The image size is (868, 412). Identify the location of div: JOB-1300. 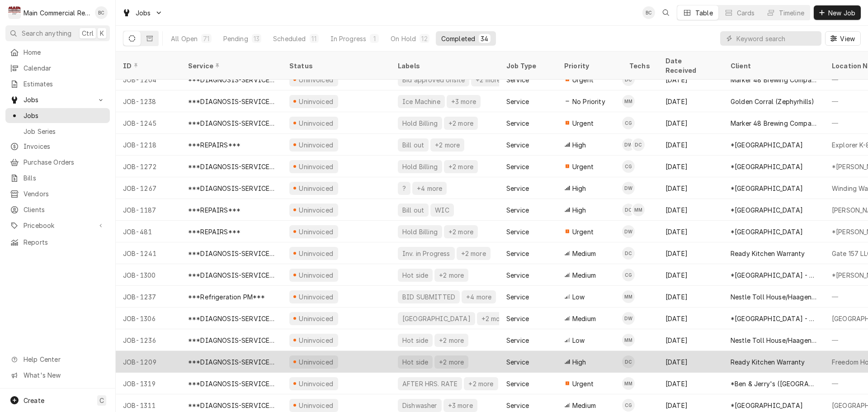
(149, 274).